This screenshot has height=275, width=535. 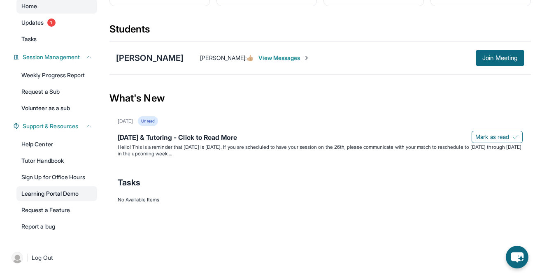 I want to click on a: Learning Portal Demo, so click(x=57, y=194).